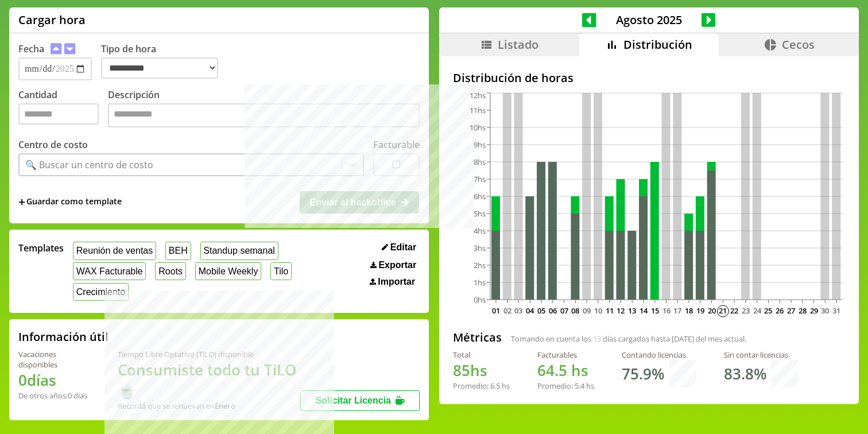  What do you see at coordinates (396, 145) in the screenshot?
I see `label: Facturable` at bounding box center [396, 145].